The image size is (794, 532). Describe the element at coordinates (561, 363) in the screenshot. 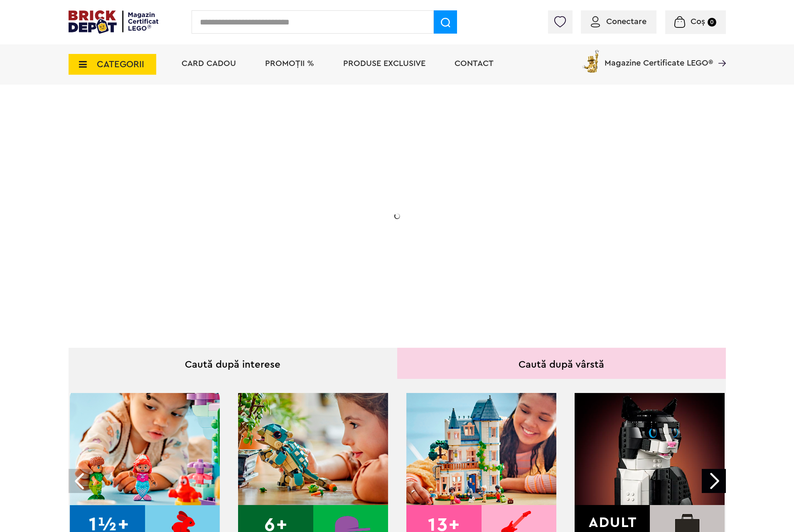

I see `div: Caută după vârstă` at that location.